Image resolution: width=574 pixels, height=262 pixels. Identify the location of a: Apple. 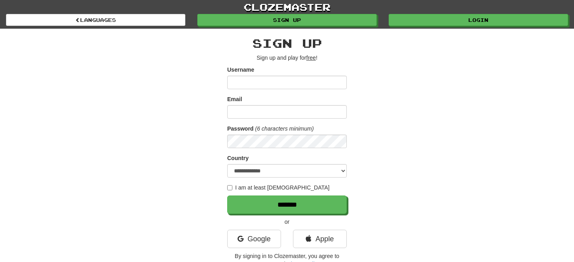
(320, 239).